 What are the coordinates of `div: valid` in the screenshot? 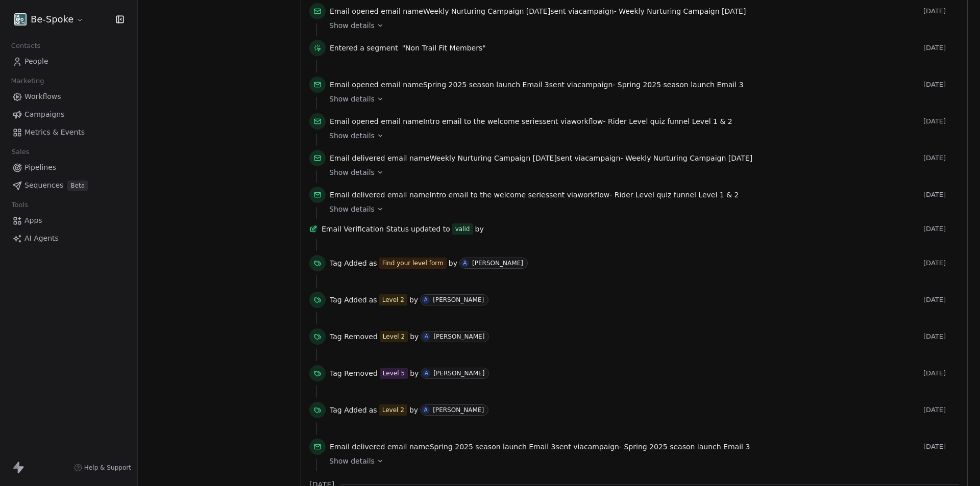 It's located at (462, 229).